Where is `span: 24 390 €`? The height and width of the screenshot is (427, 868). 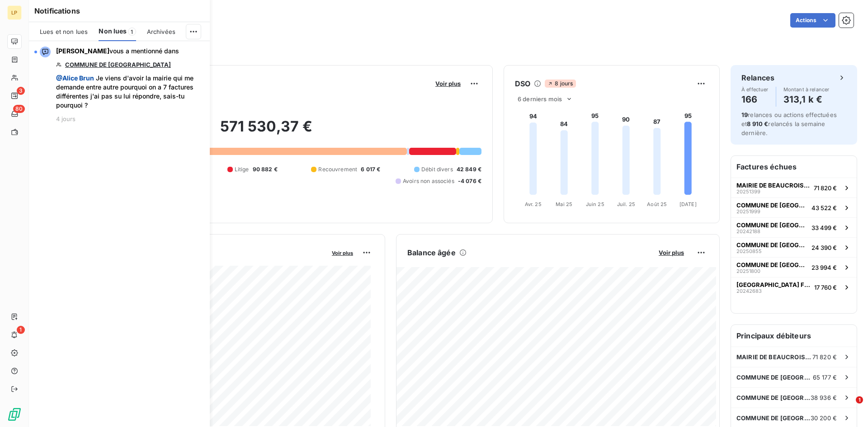
span: 24 390 € is located at coordinates (824, 247).